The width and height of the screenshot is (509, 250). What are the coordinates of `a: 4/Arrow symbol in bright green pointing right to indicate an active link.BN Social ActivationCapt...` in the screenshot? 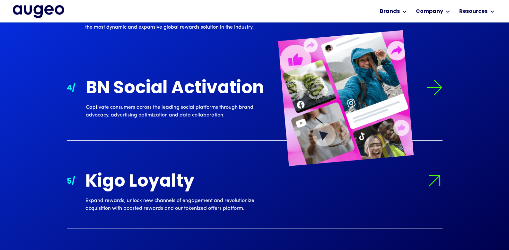 It's located at (255, 102).